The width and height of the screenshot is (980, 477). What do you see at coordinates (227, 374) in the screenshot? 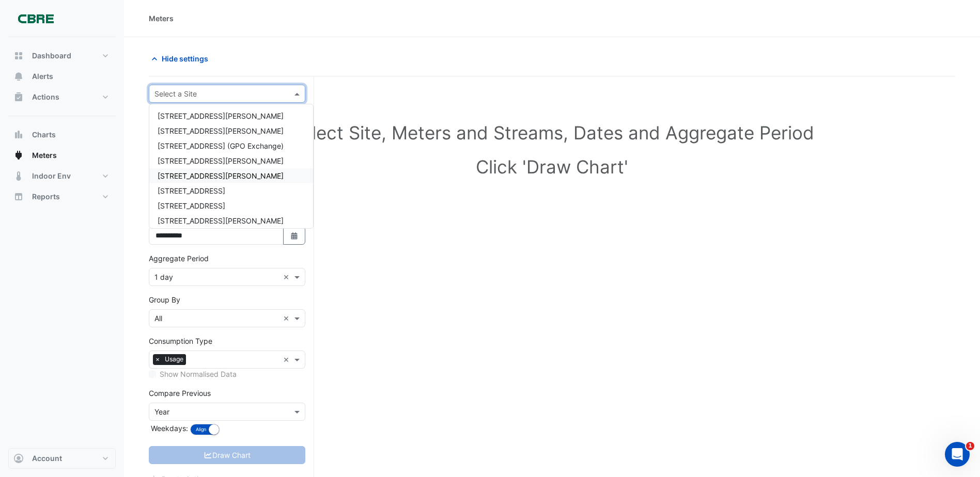
I see `div: Select meters or streams to enable normalisation` at bounding box center [227, 374].